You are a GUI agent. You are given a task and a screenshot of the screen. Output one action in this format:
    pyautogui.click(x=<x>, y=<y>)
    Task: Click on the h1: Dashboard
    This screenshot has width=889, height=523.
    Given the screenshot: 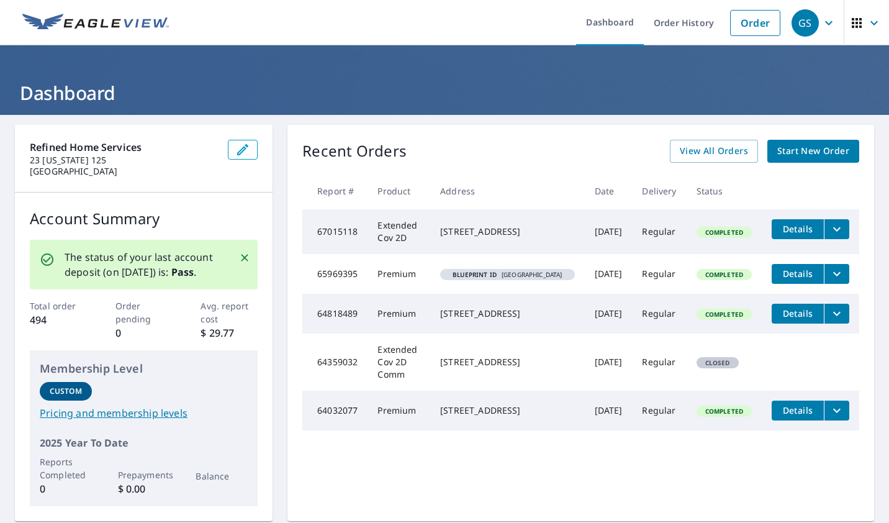 What is the action you would take?
    pyautogui.click(x=445, y=93)
    